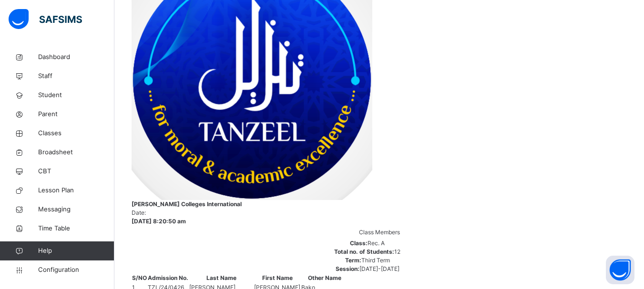 The width and height of the screenshot is (644, 289). I want to click on th: First Name, so click(277, 278).